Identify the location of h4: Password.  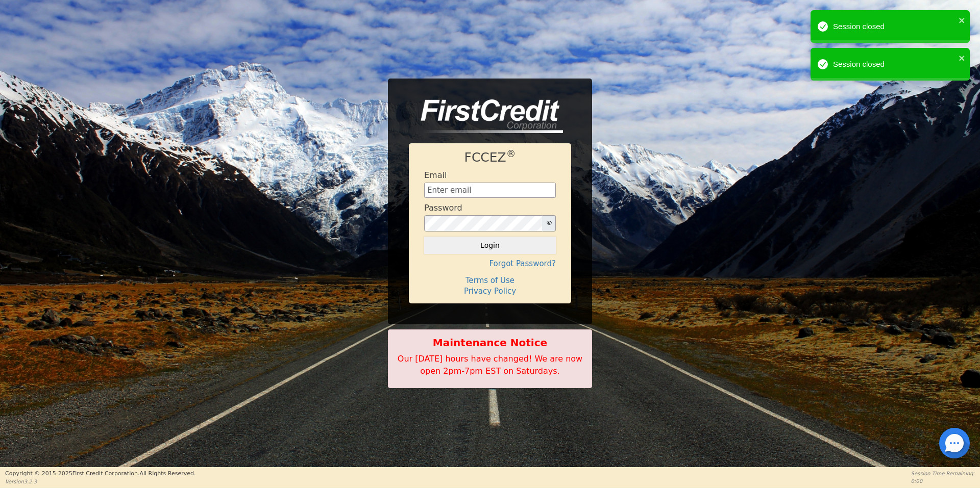
(443, 207).